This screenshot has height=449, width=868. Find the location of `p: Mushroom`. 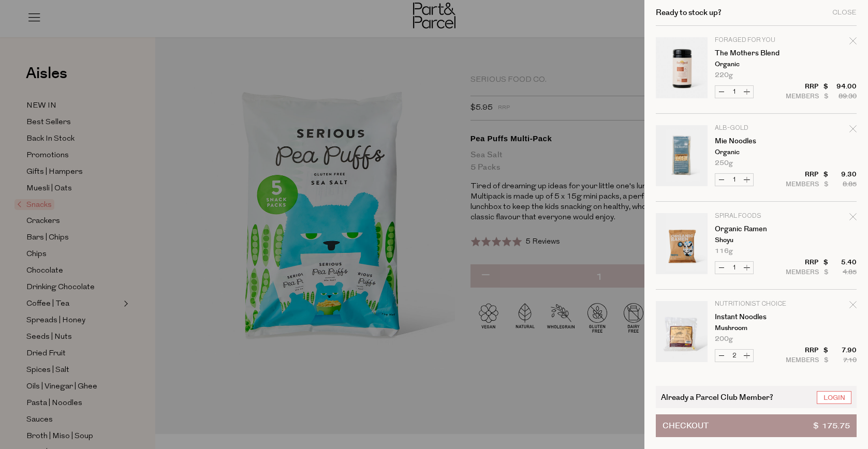

p: Mushroom is located at coordinates (754, 328).